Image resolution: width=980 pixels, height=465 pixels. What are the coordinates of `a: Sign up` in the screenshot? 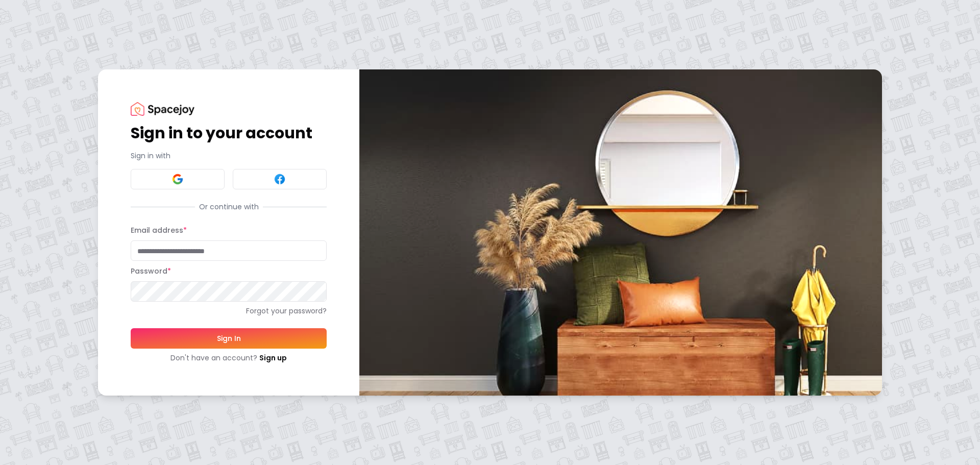 It's located at (273, 358).